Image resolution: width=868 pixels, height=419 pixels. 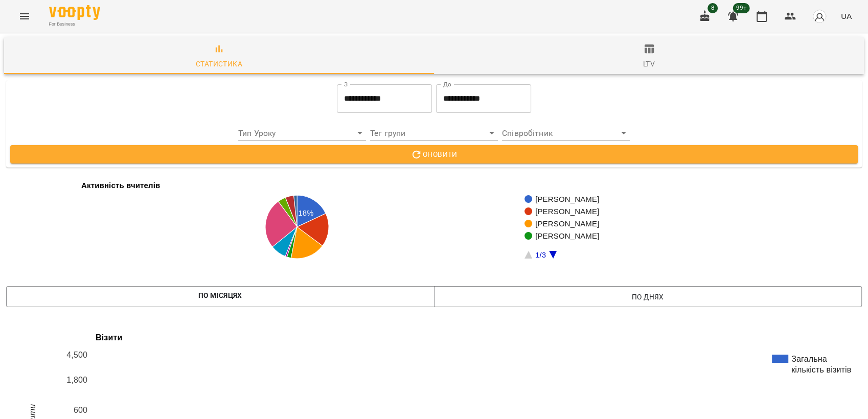 What do you see at coordinates (846, 16) in the screenshot?
I see `span: UA` at bounding box center [846, 16].